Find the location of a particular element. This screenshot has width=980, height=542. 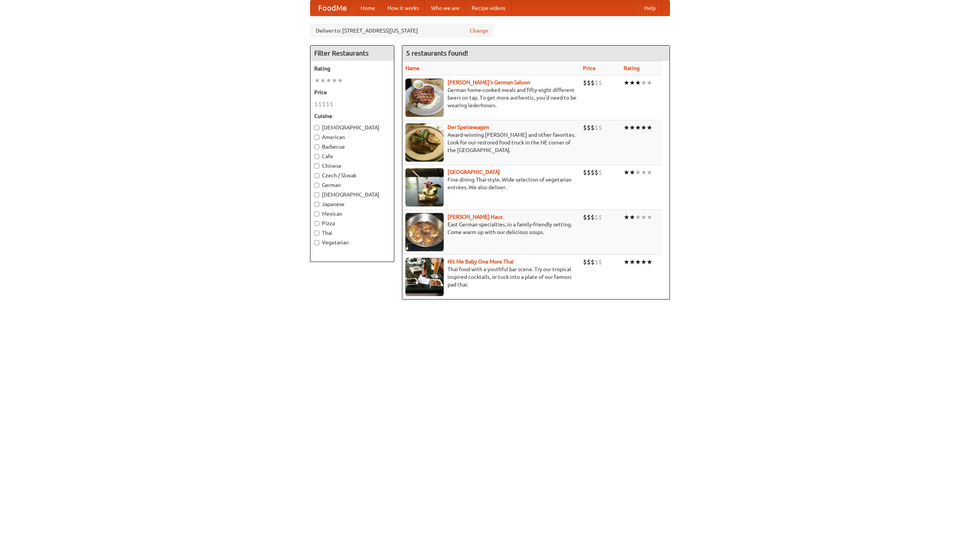

input: Japanese is located at coordinates (316, 204).